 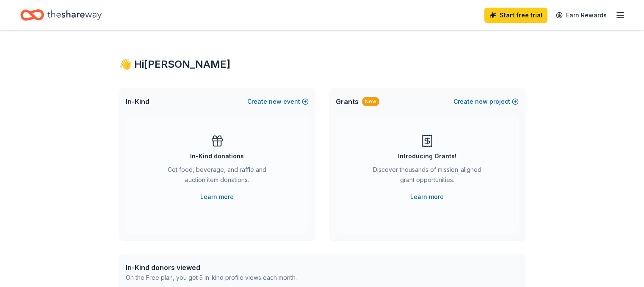 I want to click on a: Home, so click(x=61, y=15).